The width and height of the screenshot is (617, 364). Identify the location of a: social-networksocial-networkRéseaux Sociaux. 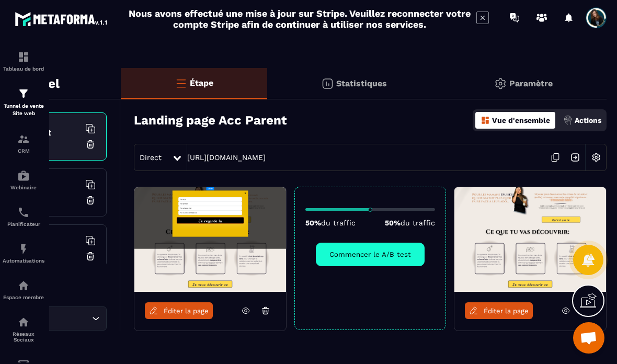
(23, 329).